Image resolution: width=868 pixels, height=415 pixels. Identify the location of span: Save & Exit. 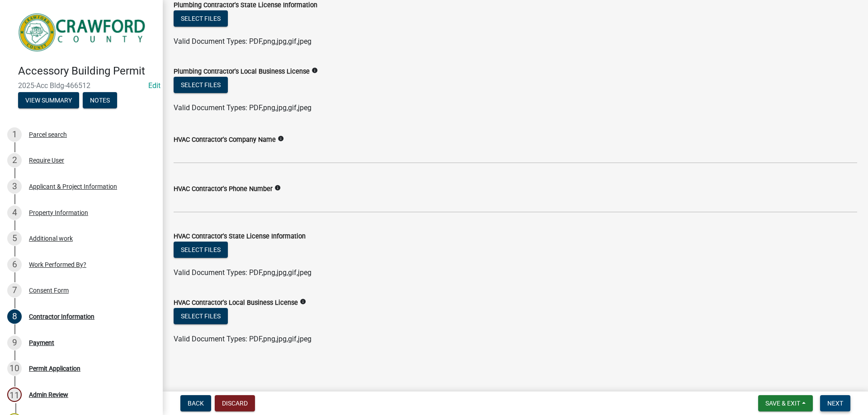
(783, 404).